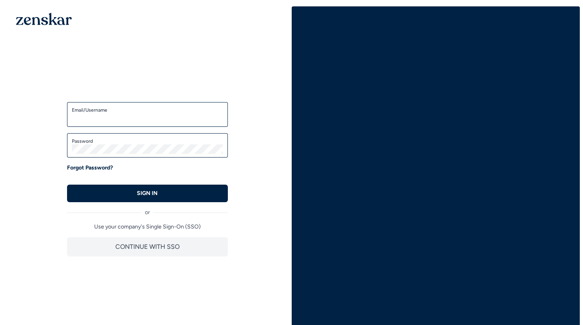 This screenshot has width=583, height=325. What do you see at coordinates (147, 141) in the screenshot?
I see `label: Password` at bounding box center [147, 141].